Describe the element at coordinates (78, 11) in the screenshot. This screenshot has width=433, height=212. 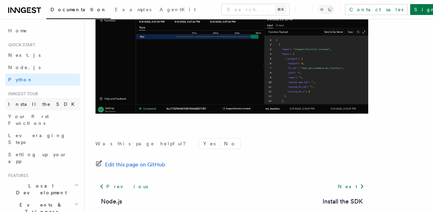
I see `a: Documentation` at that location.